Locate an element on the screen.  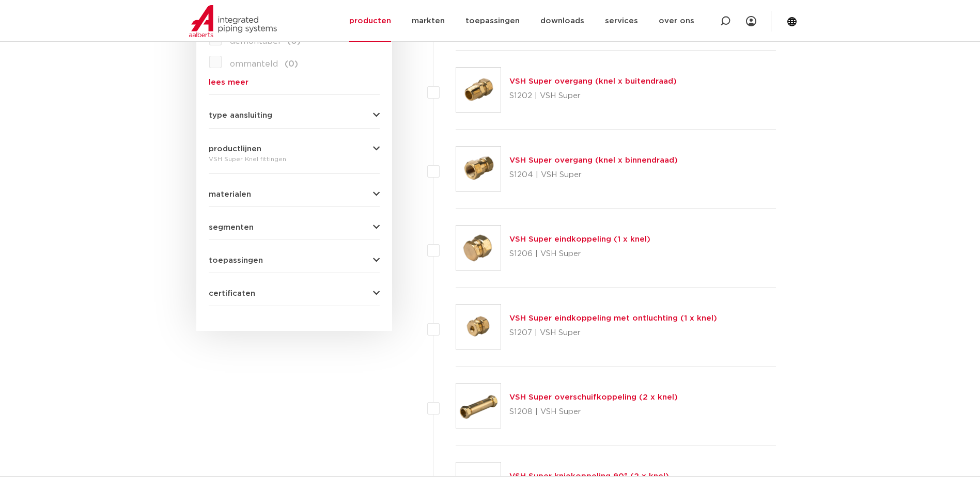
span: productlijnen is located at coordinates (235, 149).